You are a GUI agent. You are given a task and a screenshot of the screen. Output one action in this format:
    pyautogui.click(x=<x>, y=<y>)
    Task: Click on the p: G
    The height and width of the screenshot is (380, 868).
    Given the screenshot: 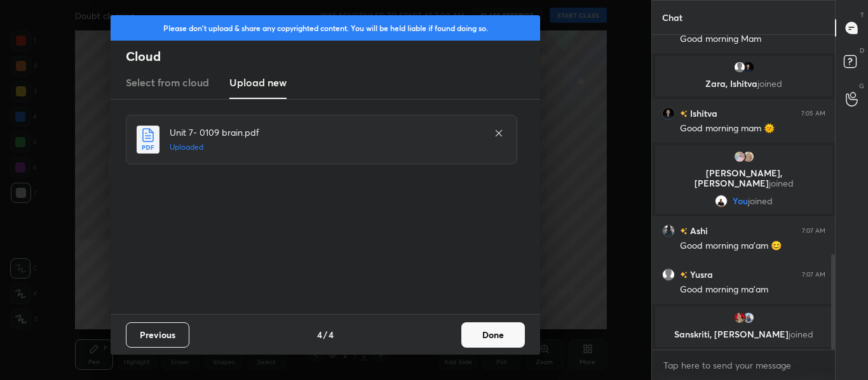 What is the action you would take?
    pyautogui.click(x=861, y=86)
    